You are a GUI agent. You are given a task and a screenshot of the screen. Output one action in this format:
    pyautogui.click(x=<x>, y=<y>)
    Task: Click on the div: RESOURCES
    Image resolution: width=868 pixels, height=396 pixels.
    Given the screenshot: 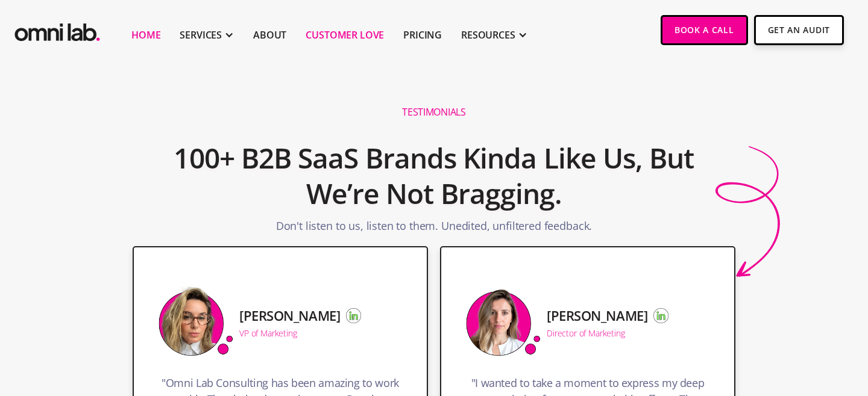 What is the action you would take?
    pyautogui.click(x=488, y=35)
    